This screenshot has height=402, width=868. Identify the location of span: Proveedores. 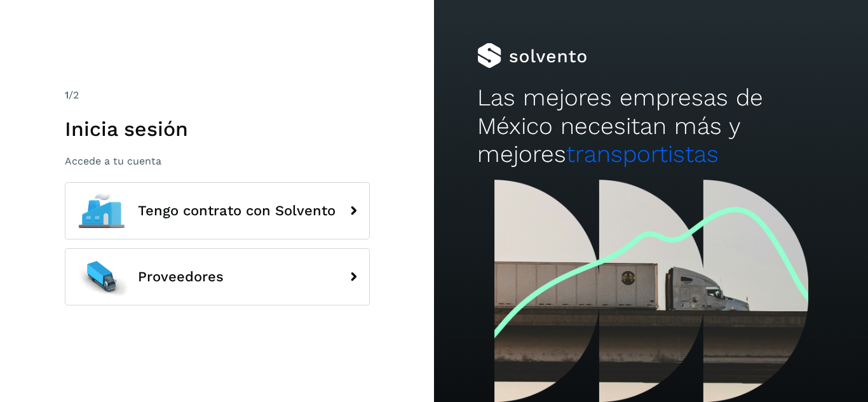
(181, 277).